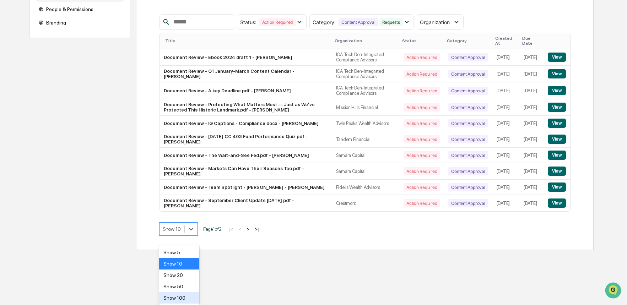  What do you see at coordinates (70, 58) in the screenshot?
I see `div: Start new chat` at bounding box center [70, 58].